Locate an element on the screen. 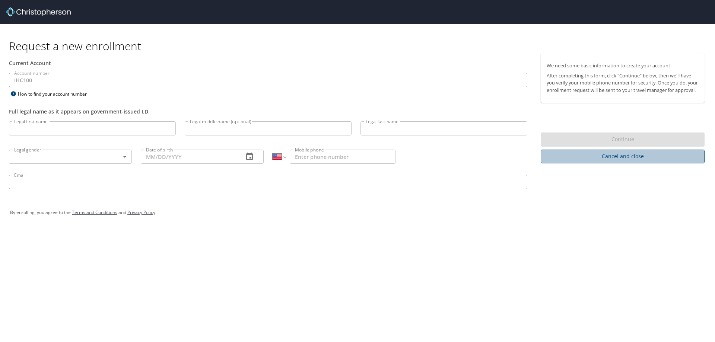  div: Full legal name as it appears on government-issued I.D. is located at coordinates (268, 111).